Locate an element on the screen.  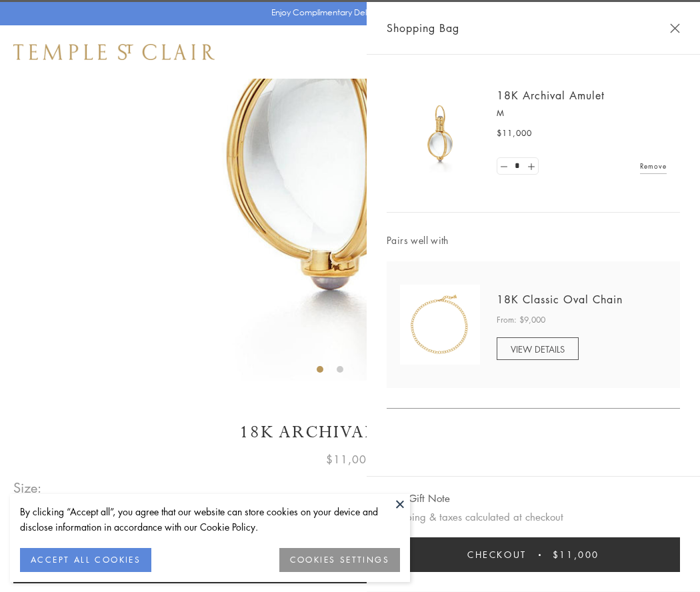
button: COOKIES SETTINGS is located at coordinates (340, 559).